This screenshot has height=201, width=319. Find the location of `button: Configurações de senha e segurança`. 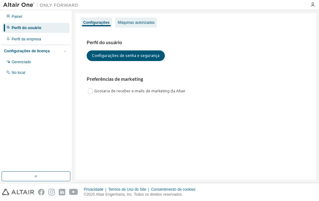

button: Configurações de senha e segurança is located at coordinates (126, 56).